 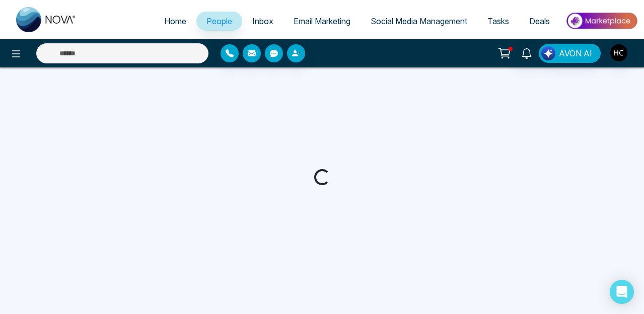 I want to click on span: Inbox, so click(x=263, y=21).